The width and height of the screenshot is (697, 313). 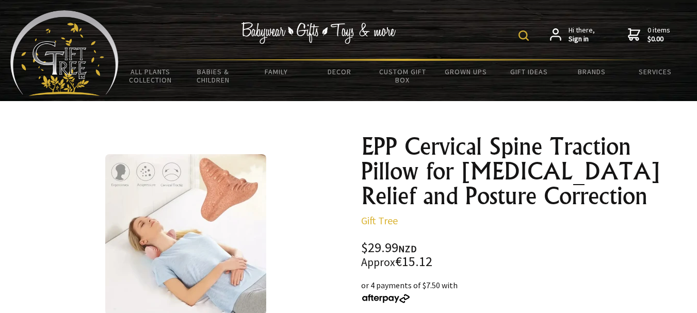 What do you see at coordinates (512, 292) in the screenshot?
I see `div: or 4 payments of $7.50 with` at bounding box center [512, 292].